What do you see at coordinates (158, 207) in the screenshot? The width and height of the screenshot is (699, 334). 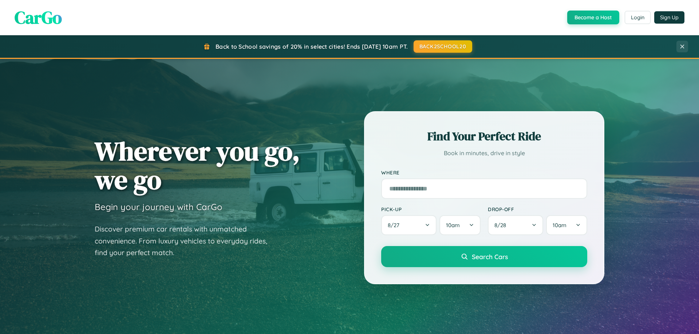 I see `h3: Begin your journey with CarGo` at bounding box center [158, 207].